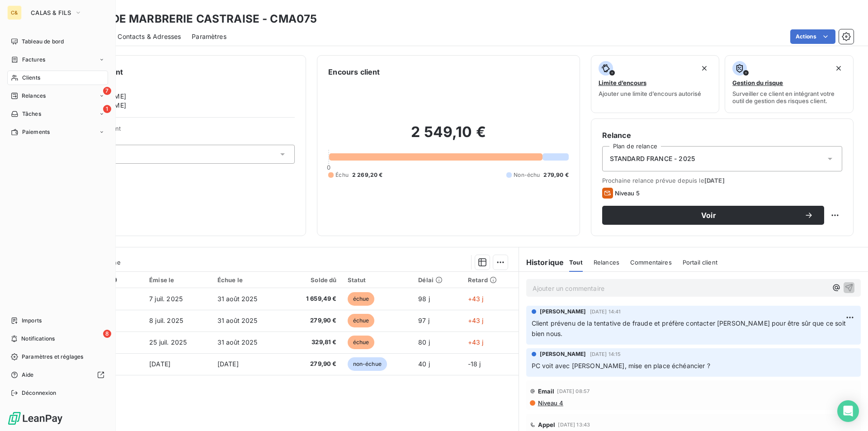  Describe the element at coordinates (50, 12) in the screenshot. I see `span: CALAS & FILS` at that location.